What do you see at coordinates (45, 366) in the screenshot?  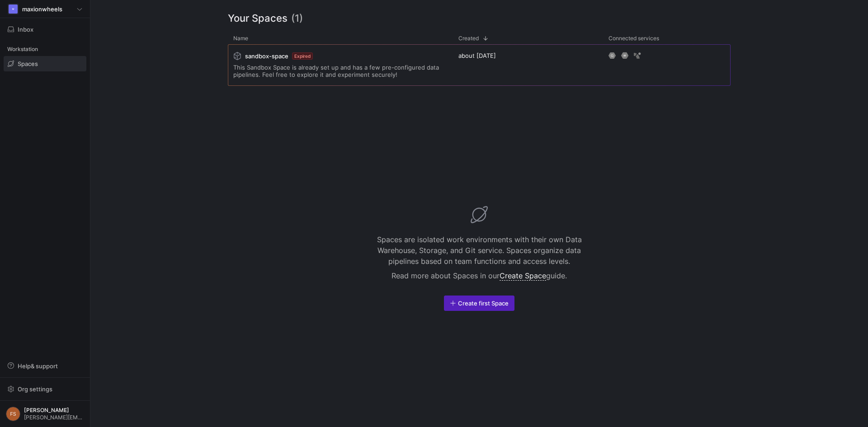 I see `button: Help& support` at bounding box center [45, 366].